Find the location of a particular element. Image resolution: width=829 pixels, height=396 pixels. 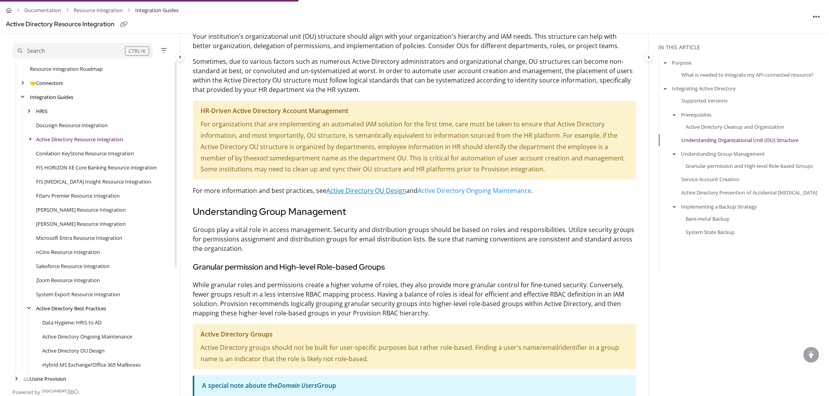

p: Your institution's organizational unit (OU) structure should align with your organization's hiera... is located at coordinates (414, 41).